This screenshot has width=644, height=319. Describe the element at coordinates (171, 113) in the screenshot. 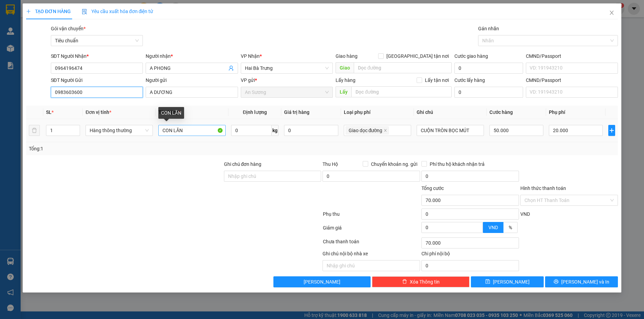

I see `div: CON LĂN` at that location.